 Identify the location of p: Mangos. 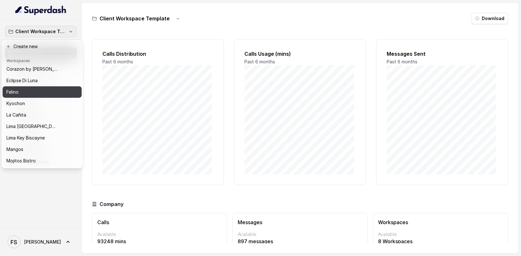
(15, 150).